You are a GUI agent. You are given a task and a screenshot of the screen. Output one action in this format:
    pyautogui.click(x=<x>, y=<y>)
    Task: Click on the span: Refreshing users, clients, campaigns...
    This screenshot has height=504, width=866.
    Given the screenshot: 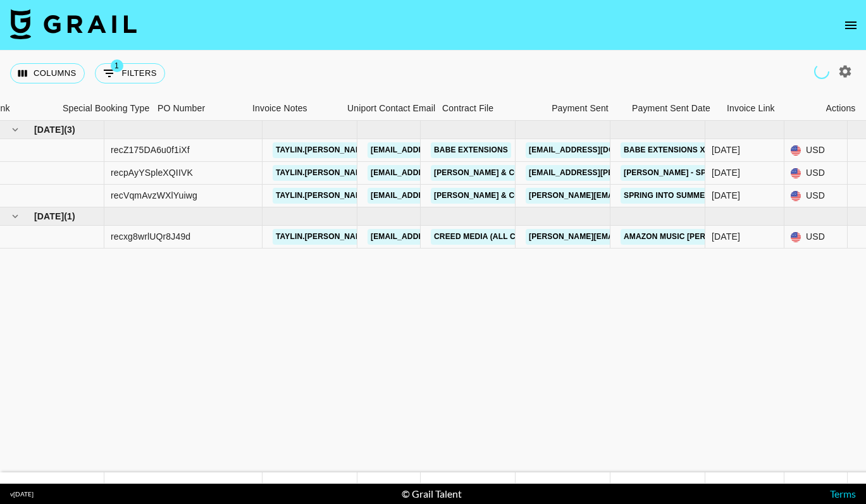 What is the action you would take?
    pyautogui.click(x=820, y=71)
    